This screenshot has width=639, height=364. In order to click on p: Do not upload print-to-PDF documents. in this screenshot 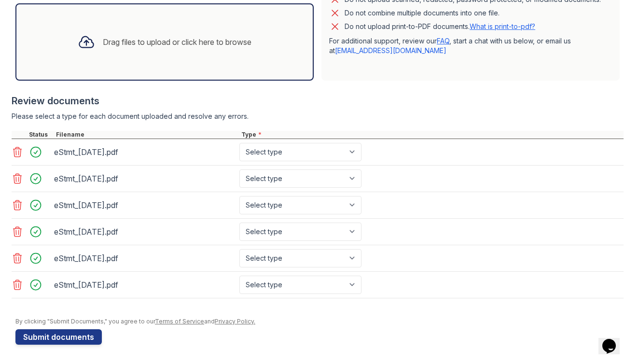, I will do `click(440, 26)`.